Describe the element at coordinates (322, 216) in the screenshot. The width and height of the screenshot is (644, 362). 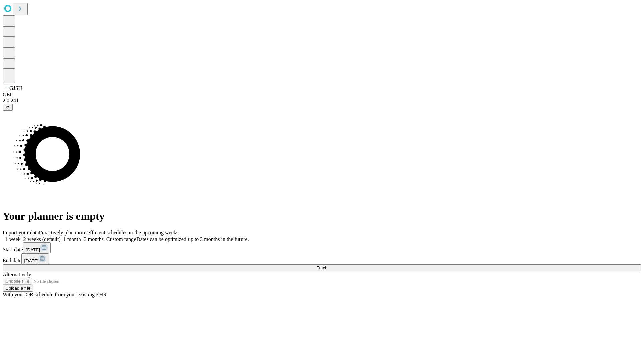
I see `h1: Your planner is empty` at that location.